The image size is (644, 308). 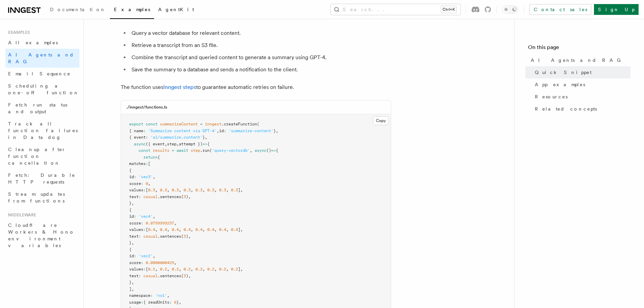 I want to click on a: Fetch: Durable HTTP requests, so click(x=42, y=178).